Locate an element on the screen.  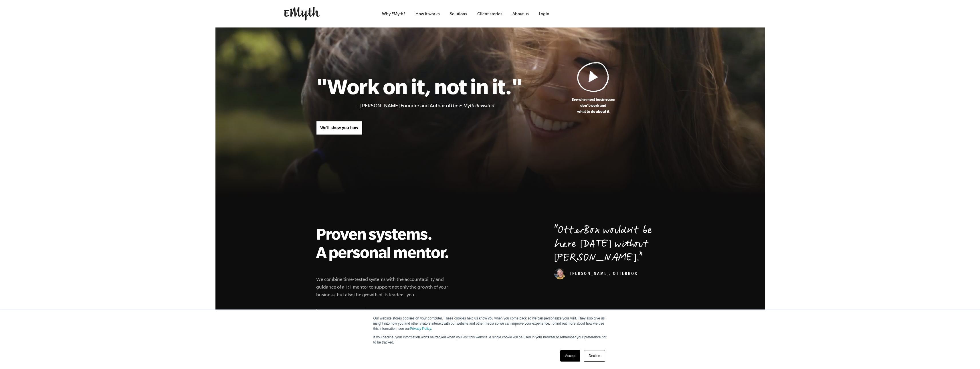
p: If you decline, your information won’t be tracked when you visit this website. A single cookie wi... is located at coordinates (490, 340).